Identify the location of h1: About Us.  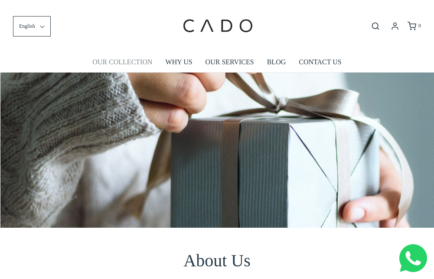
(217, 260).